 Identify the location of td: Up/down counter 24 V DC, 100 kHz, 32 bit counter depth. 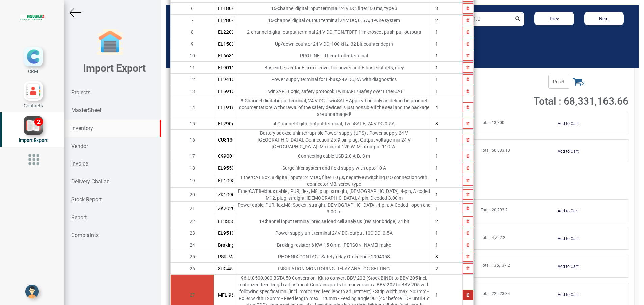
(334, 44).